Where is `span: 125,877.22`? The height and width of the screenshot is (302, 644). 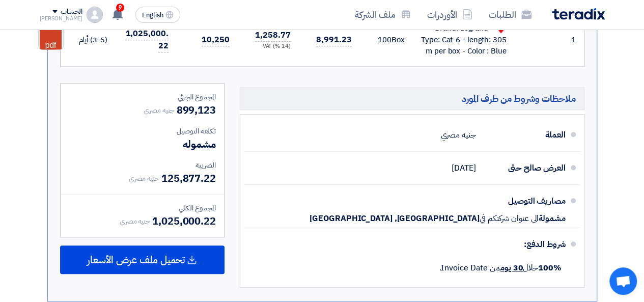
span: 125,877.22 is located at coordinates (188, 178).